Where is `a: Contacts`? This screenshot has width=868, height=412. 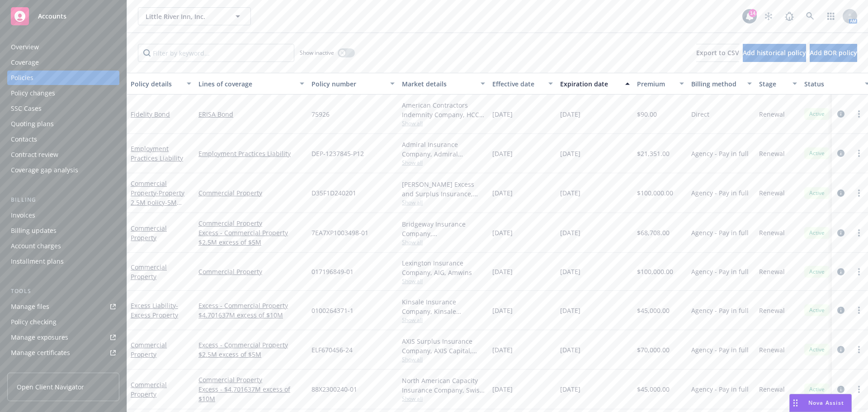 a: Contacts is located at coordinates (63, 140).